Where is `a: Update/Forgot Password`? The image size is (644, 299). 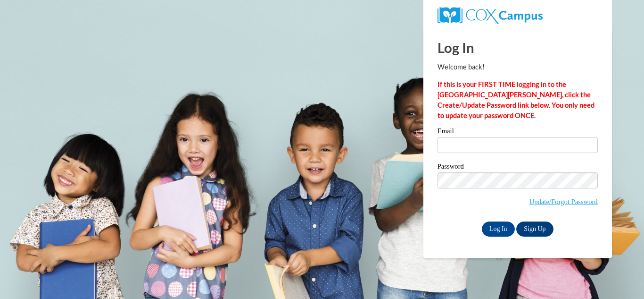
a: Update/Forgot Password is located at coordinates (564, 201).